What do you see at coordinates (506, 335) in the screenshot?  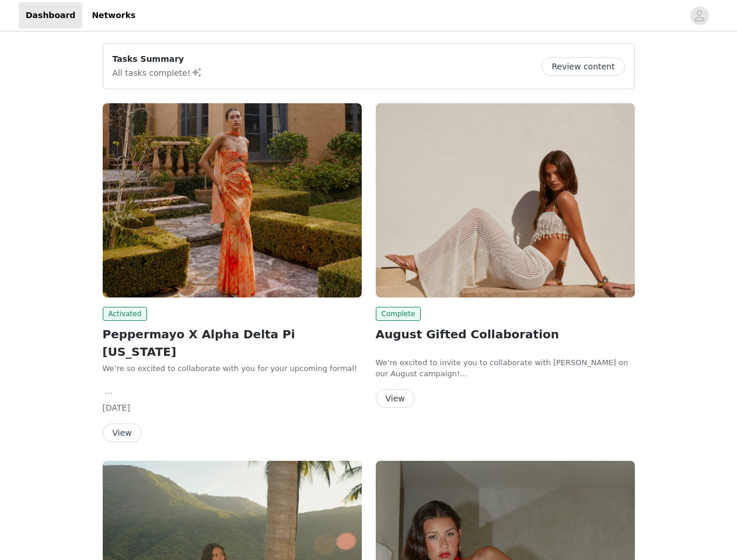 I see `h2: August Gifted Collaboration` at bounding box center [506, 335].